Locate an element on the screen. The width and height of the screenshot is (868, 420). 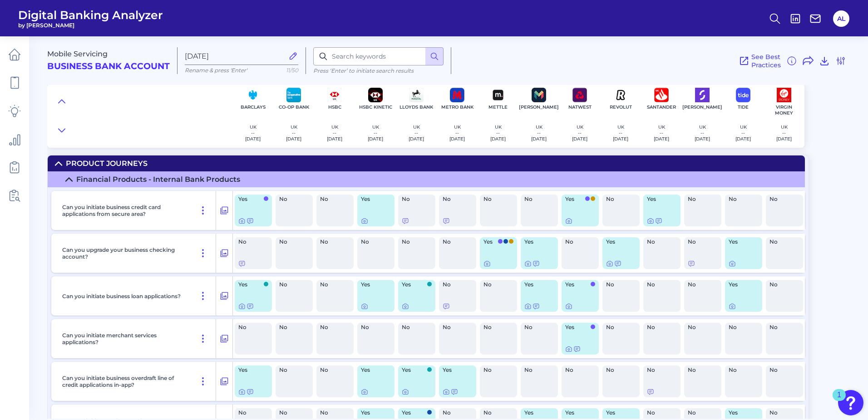
h2: Business Bank Account is located at coordinates (108, 66).